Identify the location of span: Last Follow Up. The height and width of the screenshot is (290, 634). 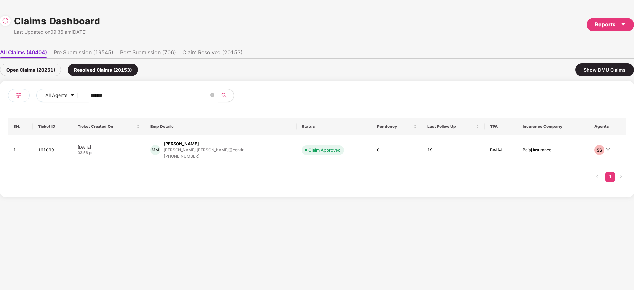
(451, 127).